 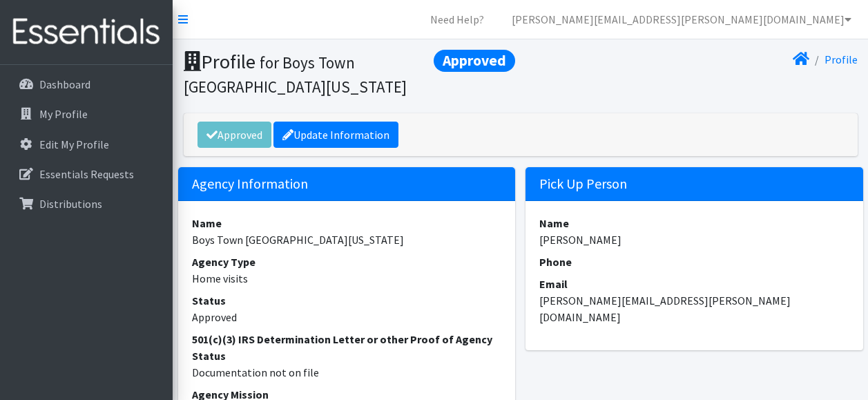 I want to click on dd: Approved, so click(x=346, y=317).